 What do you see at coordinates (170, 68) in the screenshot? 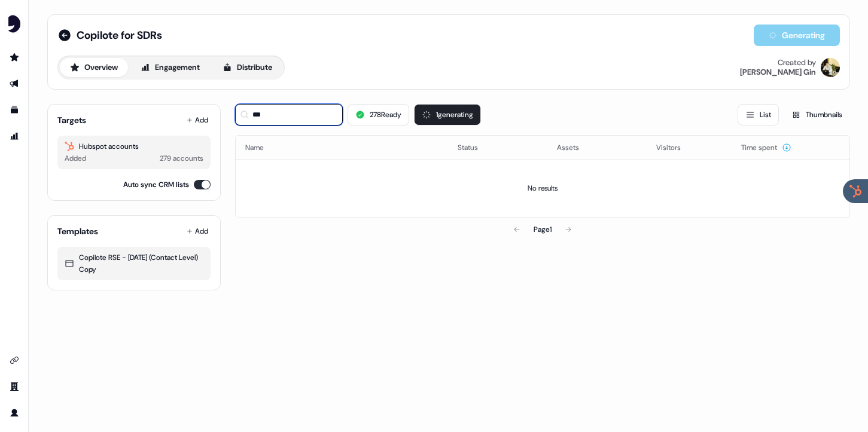
I see `button: Engagement` at bounding box center [170, 68].